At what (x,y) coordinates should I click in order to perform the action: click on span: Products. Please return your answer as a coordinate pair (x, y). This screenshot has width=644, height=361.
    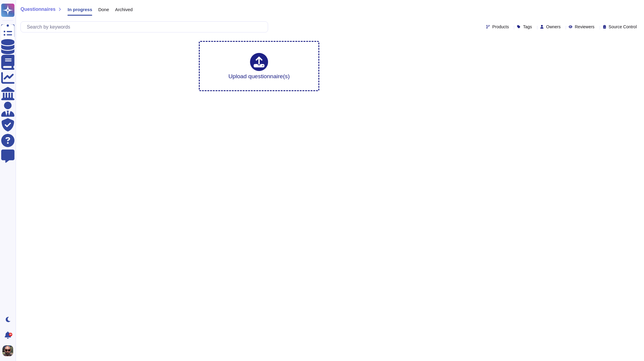
    Looking at the image, I should click on (500, 27).